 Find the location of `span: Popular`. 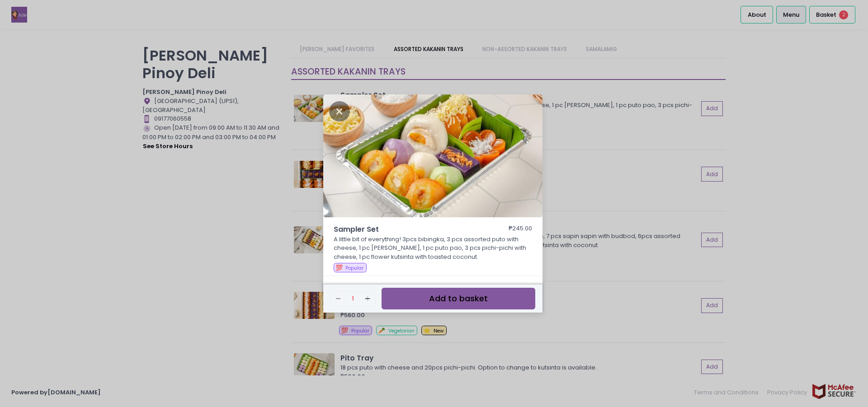

span: Popular is located at coordinates (354, 268).